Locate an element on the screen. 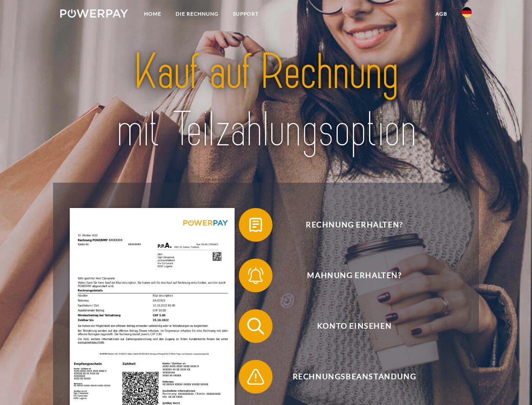 Image resolution: width=532 pixels, height=405 pixels. img: qb_bill.svg is located at coordinates (256, 225).